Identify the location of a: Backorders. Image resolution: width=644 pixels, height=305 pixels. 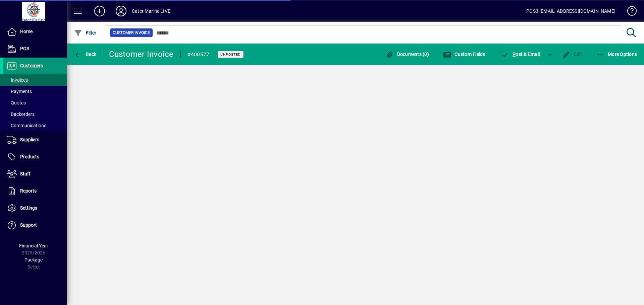
(36, 114).